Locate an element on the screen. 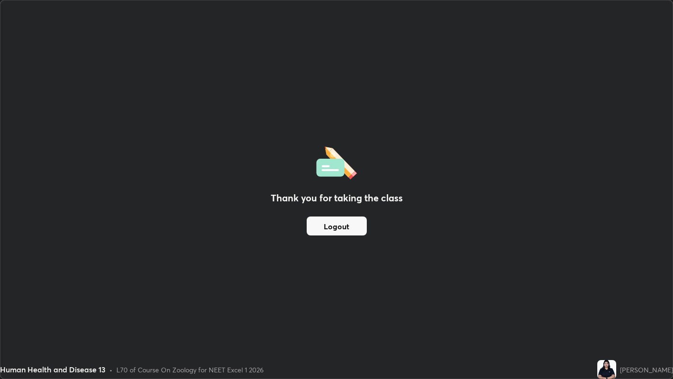  h2: Thank you for taking the class is located at coordinates (337, 198).